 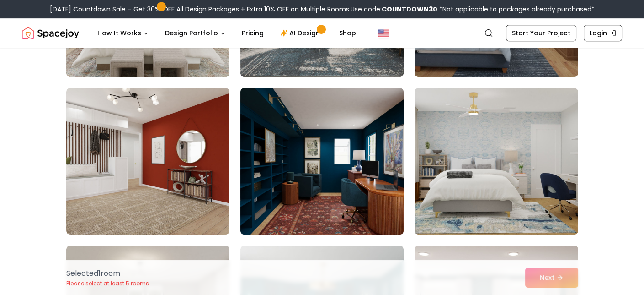 What do you see at coordinates (348, 33) in the screenshot?
I see `a: Shop` at bounding box center [348, 33].